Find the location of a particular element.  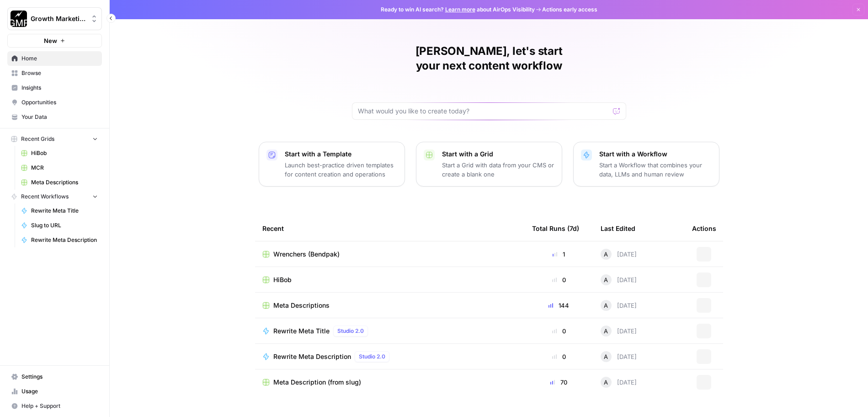

a: Rewrite Meta Description is located at coordinates (60, 239).